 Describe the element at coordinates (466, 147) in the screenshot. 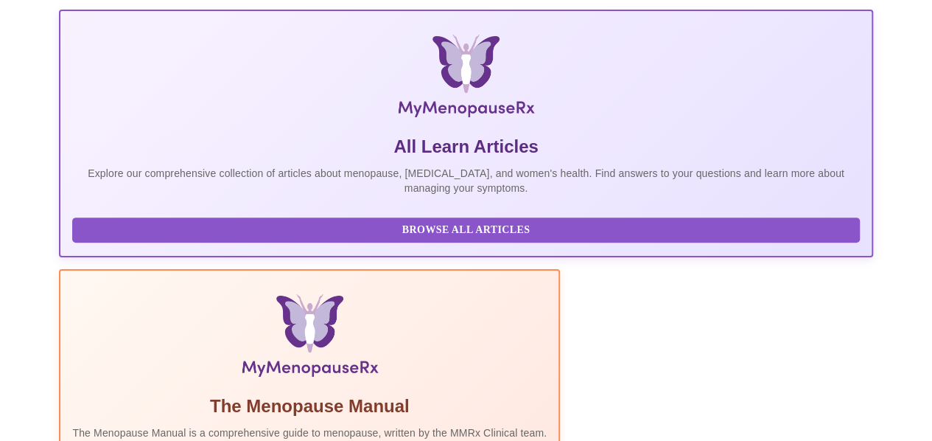

I see `h5: All Learn Articles` at that location.